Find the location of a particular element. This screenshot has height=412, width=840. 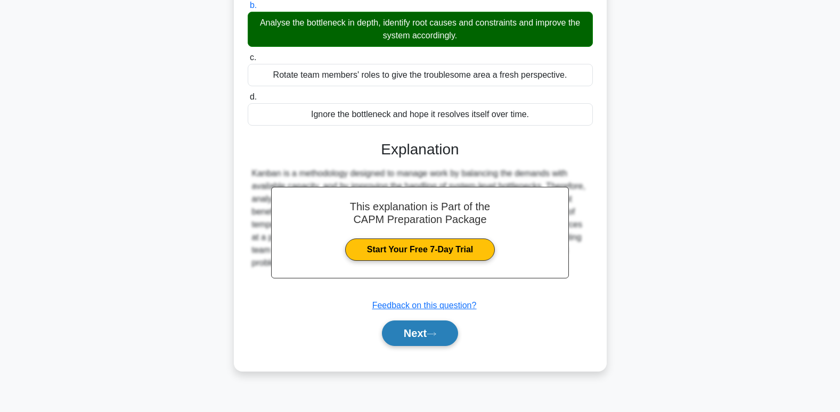

a: Start Your Free 7-Day Trial is located at coordinates (420, 250).